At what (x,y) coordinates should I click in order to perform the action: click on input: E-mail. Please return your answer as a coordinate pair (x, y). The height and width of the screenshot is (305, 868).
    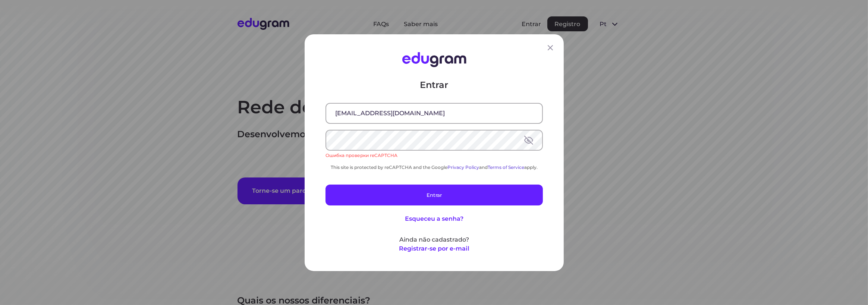
    Looking at the image, I should click on (434, 113).